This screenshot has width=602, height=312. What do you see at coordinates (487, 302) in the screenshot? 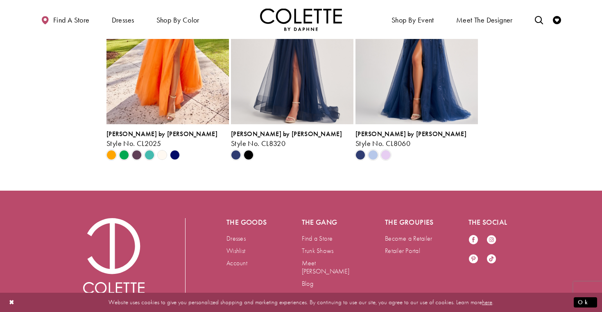
I see `a: here` at bounding box center [487, 302].